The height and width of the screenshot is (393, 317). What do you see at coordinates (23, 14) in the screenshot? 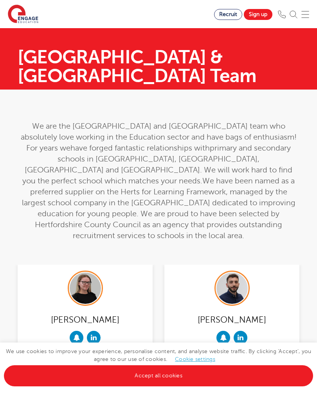
I see `img: Engage Education` at bounding box center [23, 14].